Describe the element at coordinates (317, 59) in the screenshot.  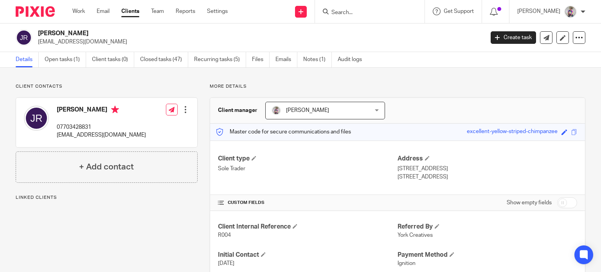
I see `a: Notes (1)` at that location.